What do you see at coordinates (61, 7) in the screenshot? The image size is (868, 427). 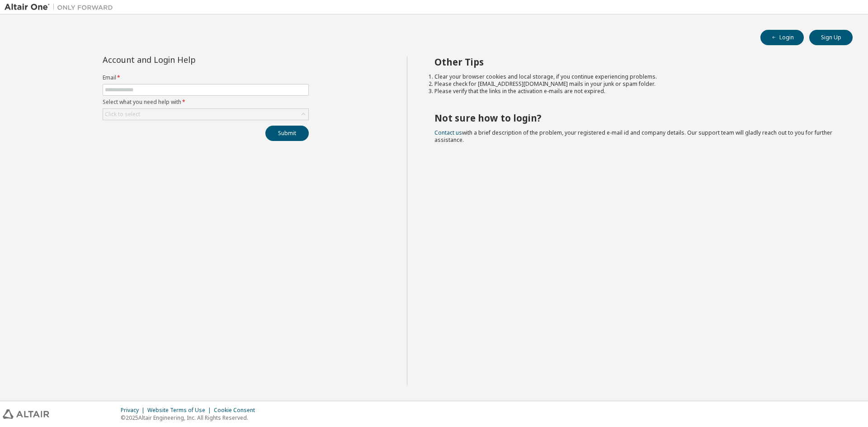 I see `img: Altair One` at bounding box center [61, 7].